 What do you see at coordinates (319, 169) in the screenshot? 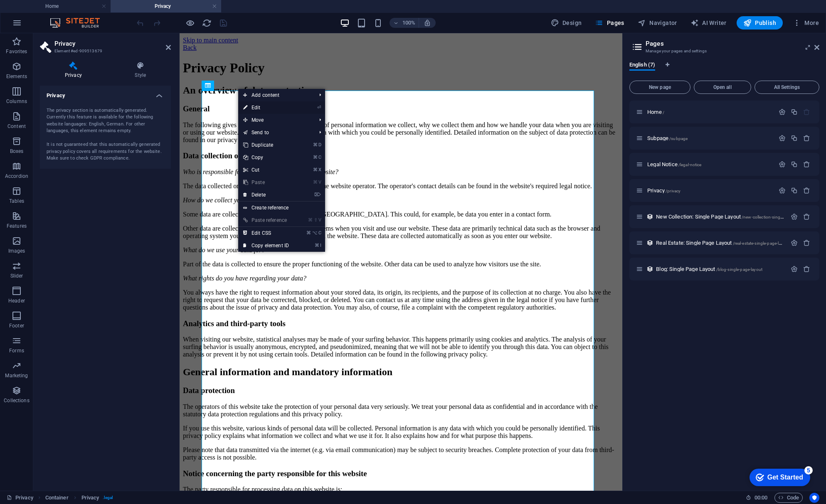
I see `i: X` at bounding box center [319, 169].